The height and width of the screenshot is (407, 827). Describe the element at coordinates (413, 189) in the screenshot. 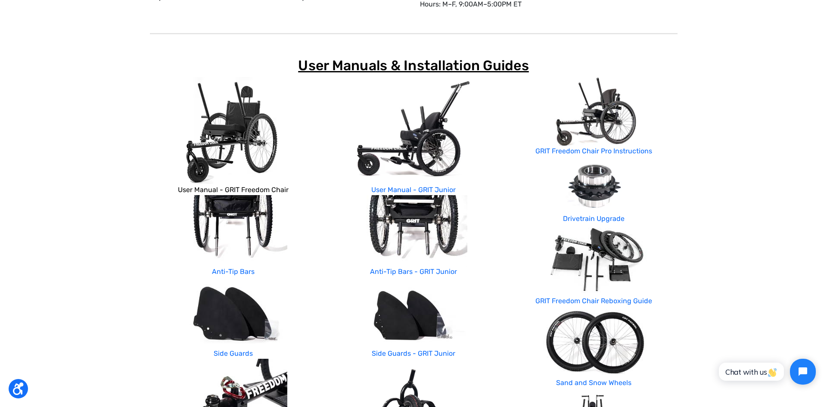

I see `a: User Manual - GRIT Junior` at that location.